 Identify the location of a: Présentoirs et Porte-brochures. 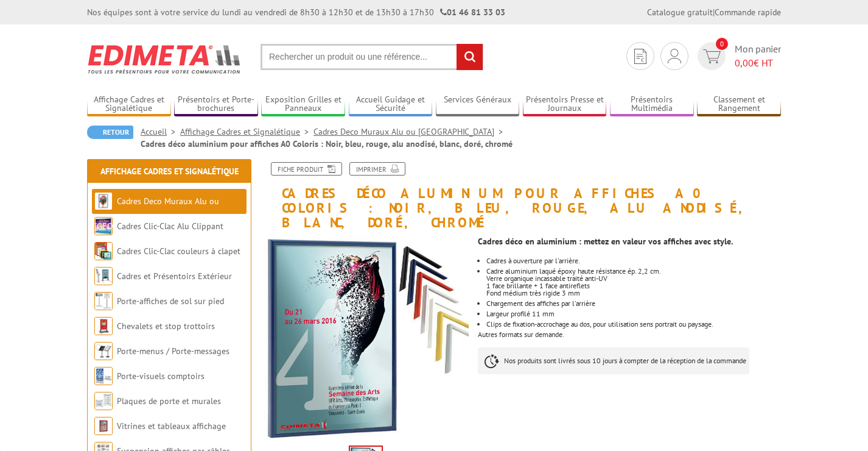
(216, 104).